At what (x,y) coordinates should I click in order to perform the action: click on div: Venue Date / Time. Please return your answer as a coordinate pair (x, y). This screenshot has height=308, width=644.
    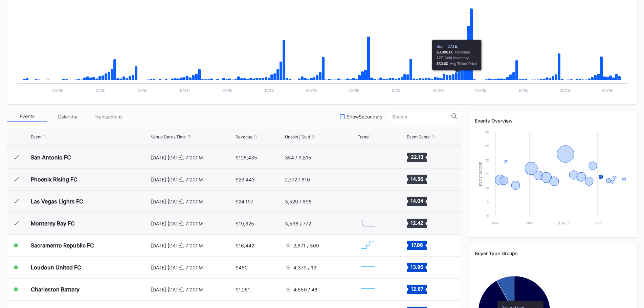
    Looking at the image, I should click on (168, 137).